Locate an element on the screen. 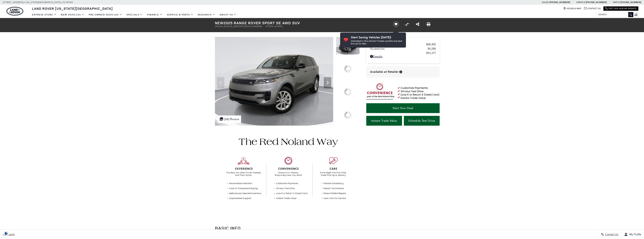 This screenshot has height=239, width=644. span: Schedule Test Drive is located at coordinates (422, 121).